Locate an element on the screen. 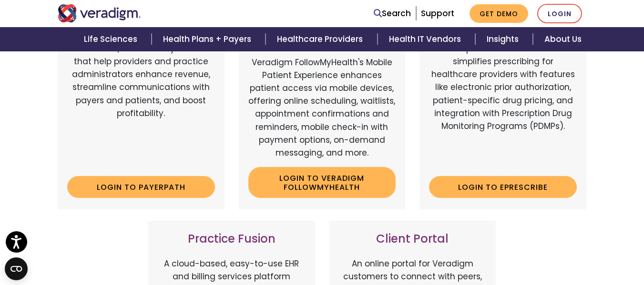 The width and height of the screenshot is (644, 285). a: About Us is located at coordinates (563, 39).